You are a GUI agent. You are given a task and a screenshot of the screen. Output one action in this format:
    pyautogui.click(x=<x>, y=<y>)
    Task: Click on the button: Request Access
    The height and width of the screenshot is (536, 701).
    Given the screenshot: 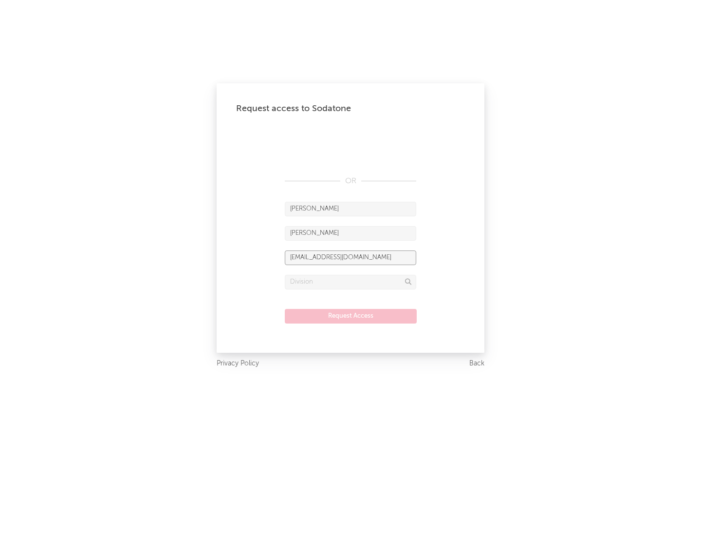 What is the action you would take?
    pyautogui.click(x=351, y=316)
    